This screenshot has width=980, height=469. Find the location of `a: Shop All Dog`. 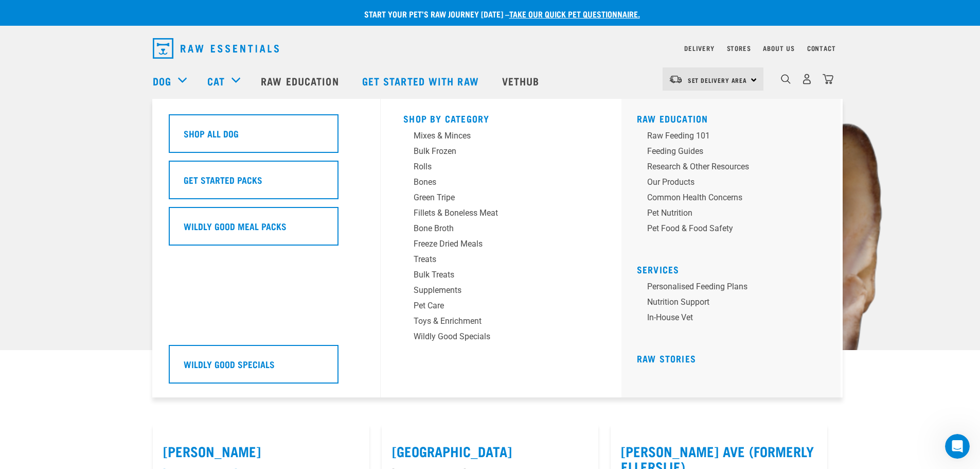

a: Shop All Dog is located at coordinates (267, 137).